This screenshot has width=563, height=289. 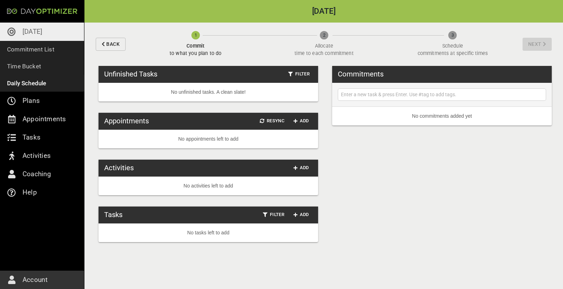 I want to click on p: Activities, so click(x=37, y=156).